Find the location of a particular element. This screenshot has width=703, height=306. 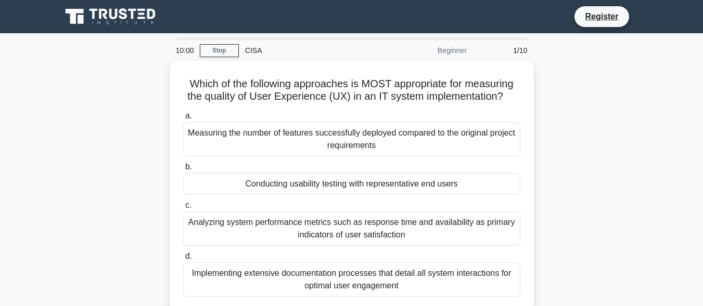

div: Conducting usability testing with representative end users is located at coordinates (352, 184).